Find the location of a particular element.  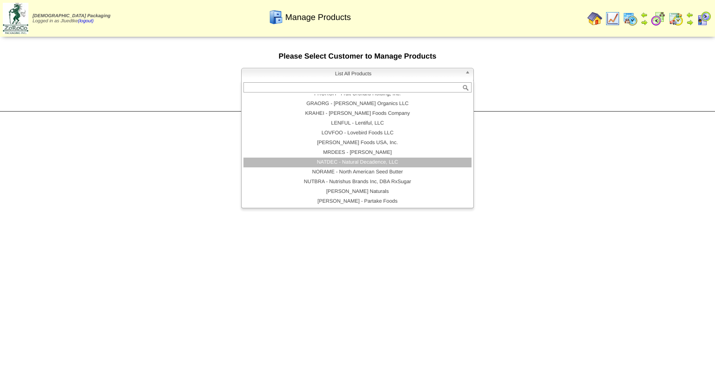

a: (logout) is located at coordinates (86, 21).